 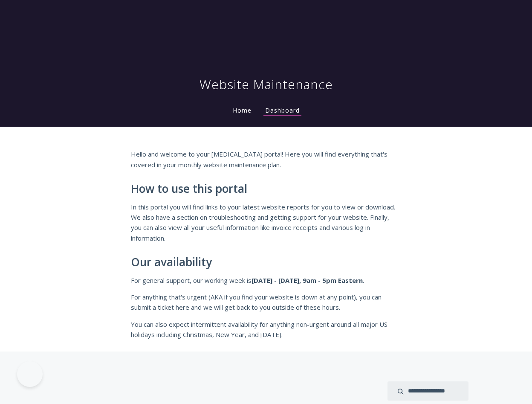 What do you see at coordinates (266, 329) in the screenshot?
I see `p: You can also expect intermittent availability for anything non-urgent around all major US holiday...` at bounding box center [266, 329].